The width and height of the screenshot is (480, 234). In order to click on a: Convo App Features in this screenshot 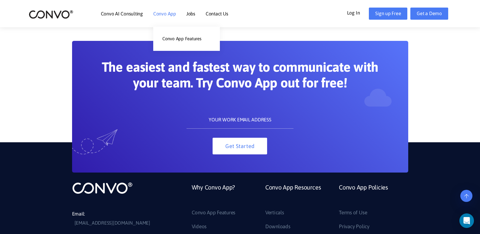, I will do `click(213, 213)`.